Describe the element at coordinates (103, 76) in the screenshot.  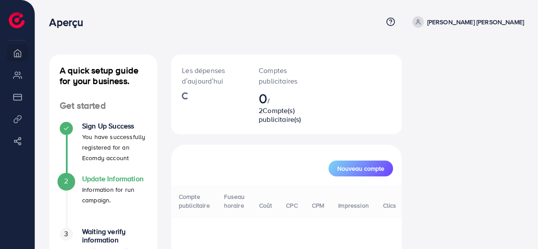
I see `h4: A quick setup guide for your business.` at that location.